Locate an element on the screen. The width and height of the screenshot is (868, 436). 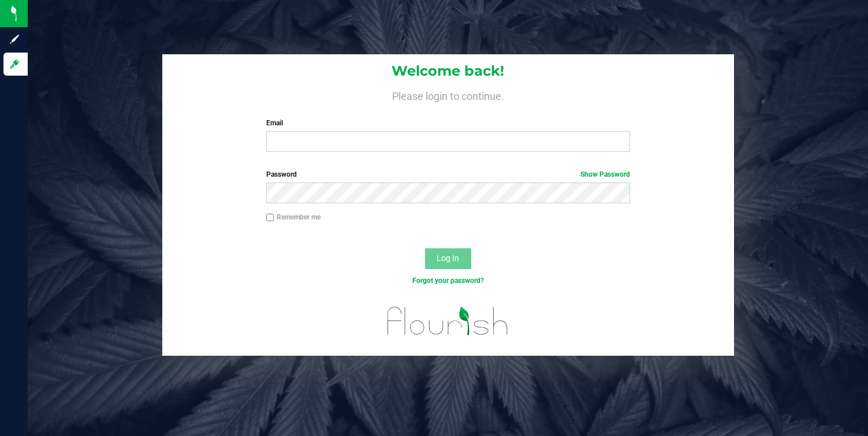
label: Email is located at coordinates (448, 123).